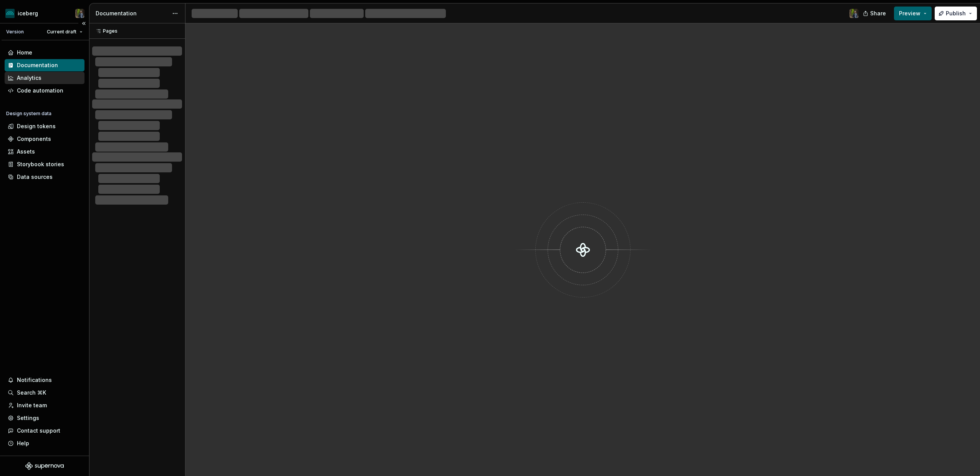  What do you see at coordinates (913, 13) in the screenshot?
I see `button: Preview` at bounding box center [913, 13].